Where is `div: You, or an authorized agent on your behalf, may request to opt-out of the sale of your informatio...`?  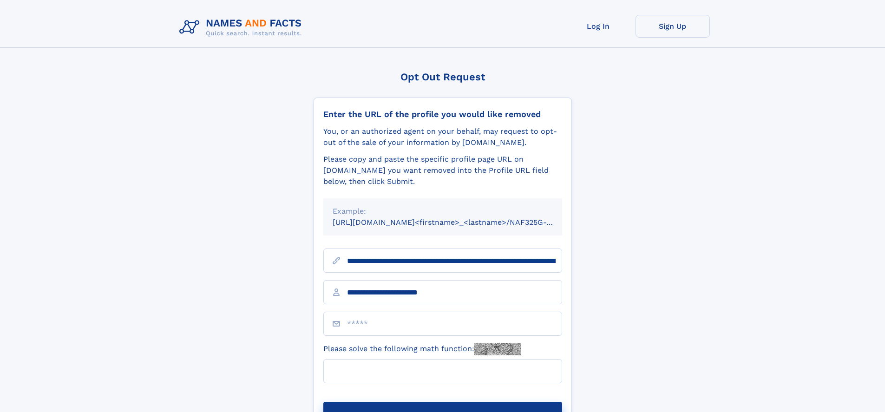 div: You, or an authorized agent on your behalf, may request to opt-out of the sale of your informatio... is located at coordinates (443, 137).